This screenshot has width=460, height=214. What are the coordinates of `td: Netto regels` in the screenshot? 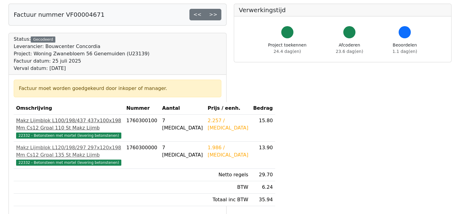 It's located at (228, 175).